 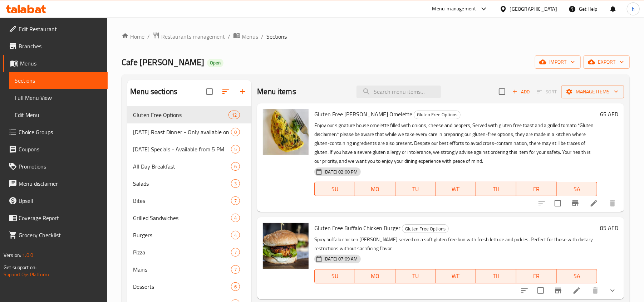 I want to click on button: FR, so click(x=536, y=276).